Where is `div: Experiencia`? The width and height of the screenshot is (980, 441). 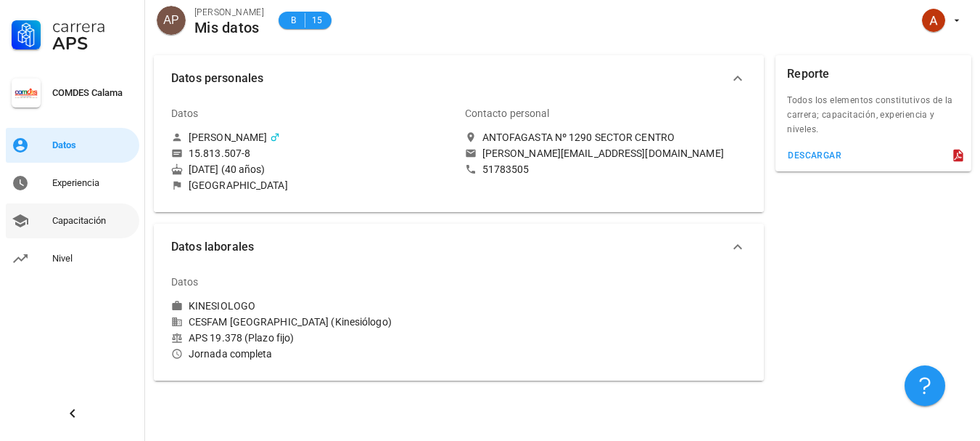 div: Experiencia is located at coordinates (93, 183).